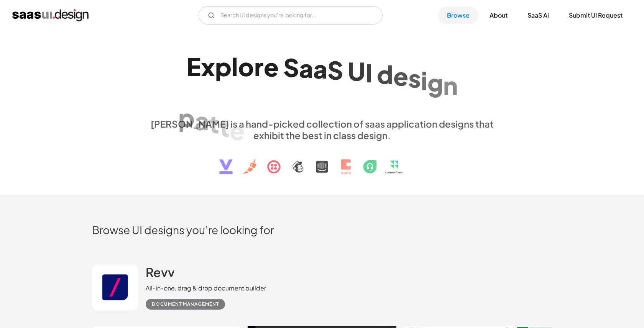 The width and height of the screenshot is (644, 328). I want to click on div: x, so click(208, 66).